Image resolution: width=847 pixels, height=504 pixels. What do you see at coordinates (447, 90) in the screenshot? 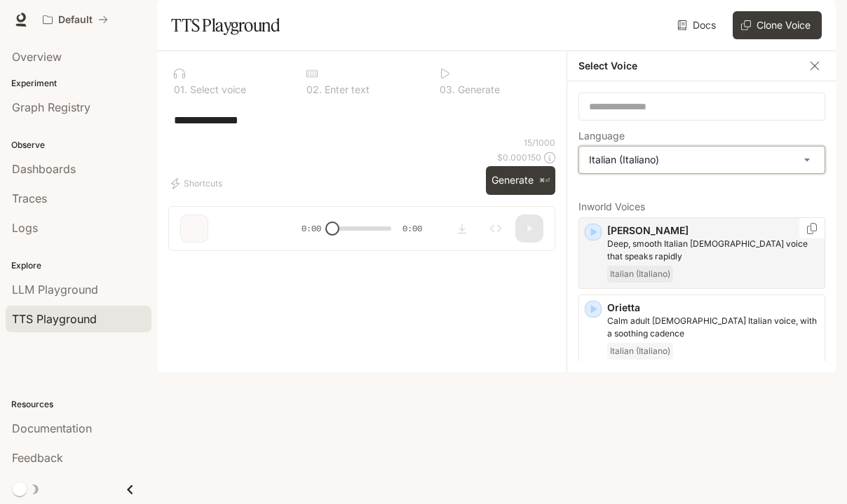
I see `p: 0 3 .` at bounding box center [447, 90].